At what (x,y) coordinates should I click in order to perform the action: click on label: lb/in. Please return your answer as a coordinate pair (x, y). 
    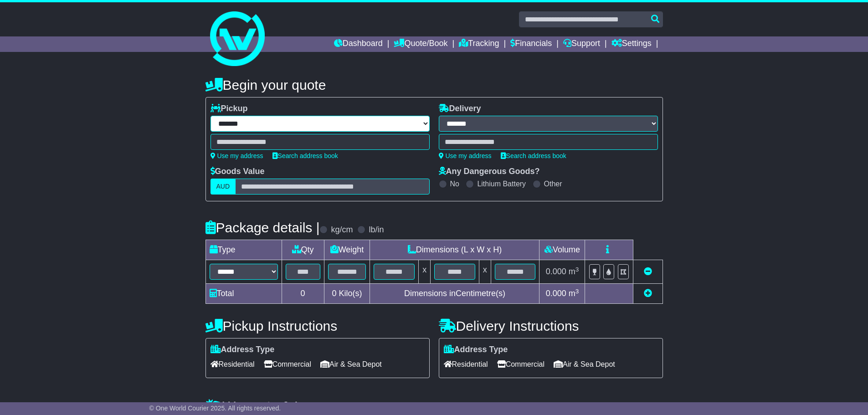
    Looking at the image, I should click on (376, 230).